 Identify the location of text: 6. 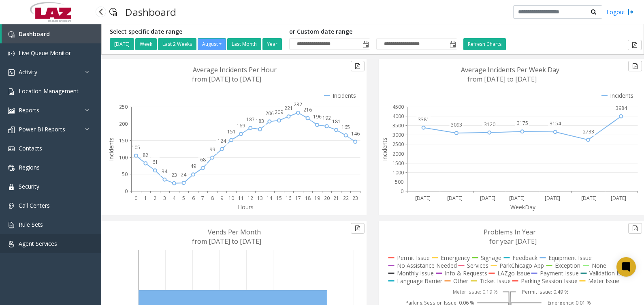
(193, 198).